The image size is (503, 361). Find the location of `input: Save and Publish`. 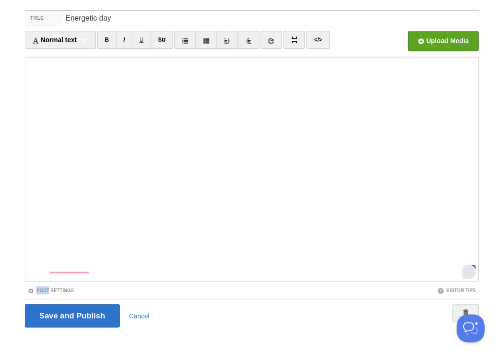

input: Save and Publish is located at coordinates (72, 315).